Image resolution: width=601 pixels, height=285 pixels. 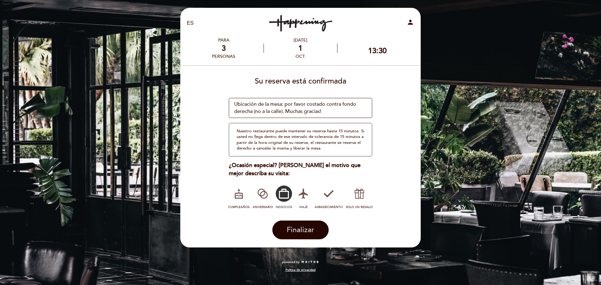 What do you see at coordinates (410, 23) in the screenshot?
I see `button: person` at bounding box center [410, 23].